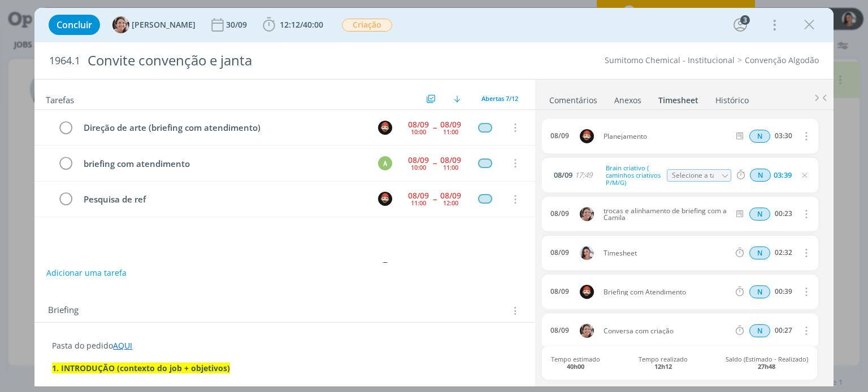  What do you see at coordinates (74, 25) in the screenshot?
I see `span: Concluir` at bounding box center [74, 25].